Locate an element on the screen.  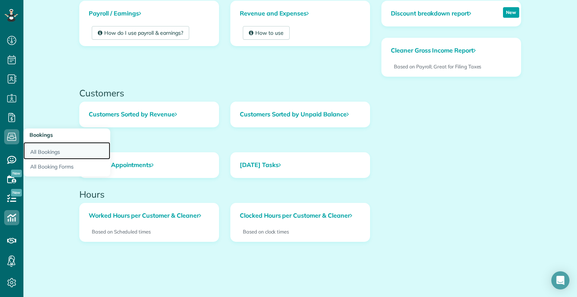
span: Bookings is located at coordinates (41, 135).